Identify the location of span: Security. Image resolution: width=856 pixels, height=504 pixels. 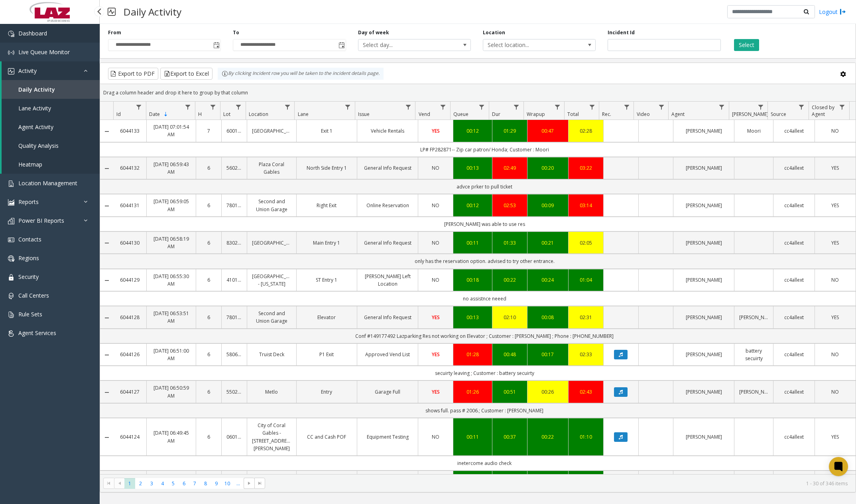
(29, 277).